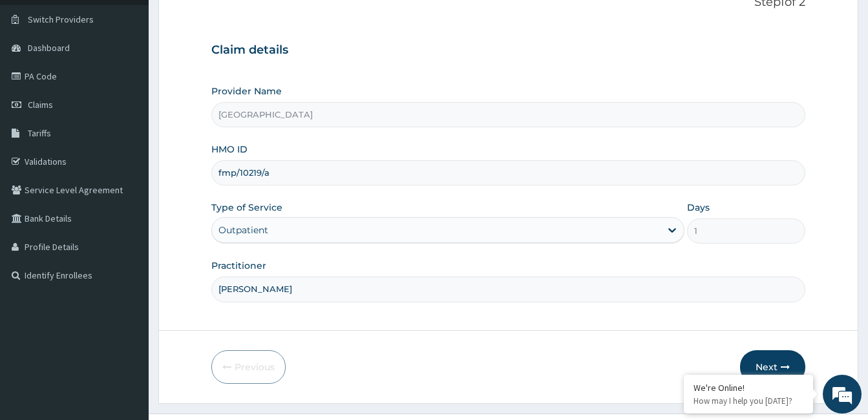 The width and height of the screenshot is (868, 420). What do you see at coordinates (773, 367) in the screenshot?
I see `button: Next` at bounding box center [773, 367].